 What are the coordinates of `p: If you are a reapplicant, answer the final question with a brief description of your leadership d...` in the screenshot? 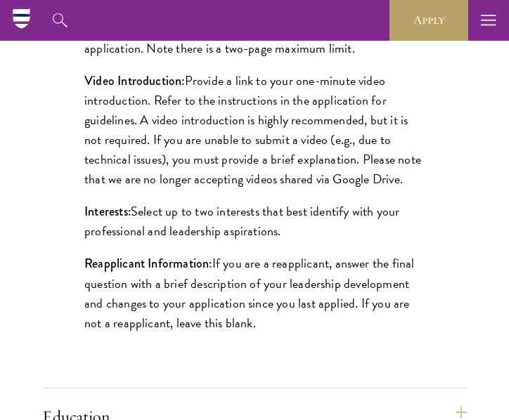 It's located at (254, 293).